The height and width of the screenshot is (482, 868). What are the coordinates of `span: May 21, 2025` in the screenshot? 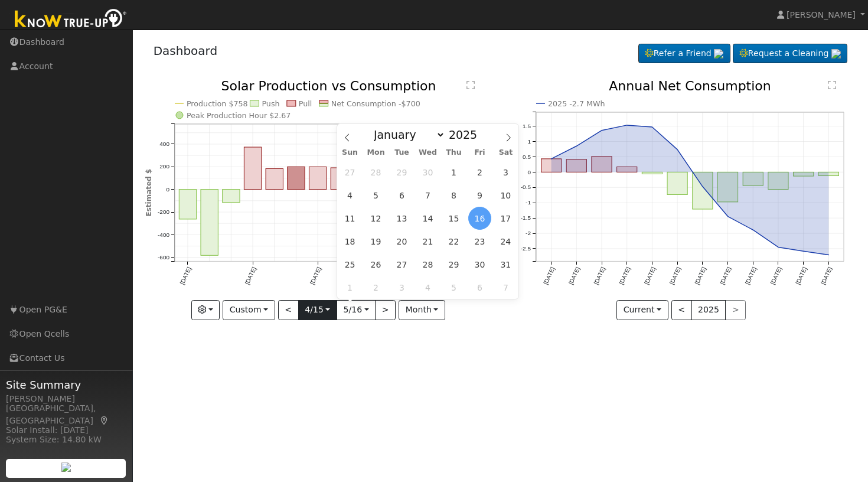 It's located at (428, 241).